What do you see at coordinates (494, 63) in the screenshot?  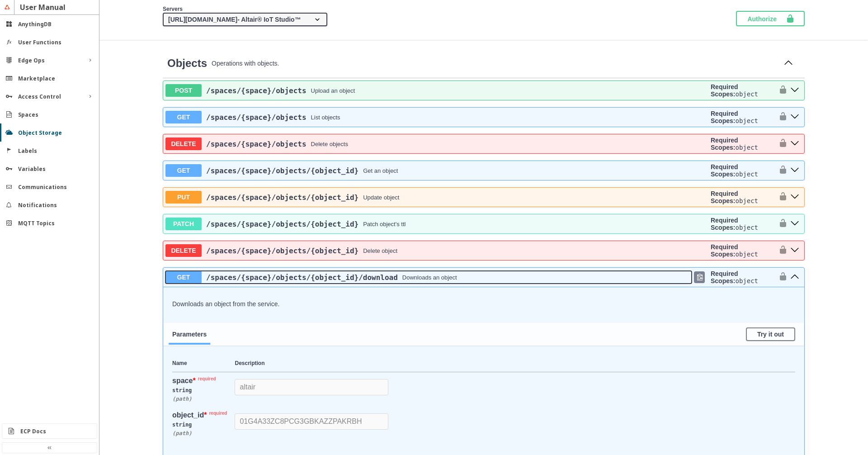 I see `p: Operations with objects.` at bounding box center [494, 63].